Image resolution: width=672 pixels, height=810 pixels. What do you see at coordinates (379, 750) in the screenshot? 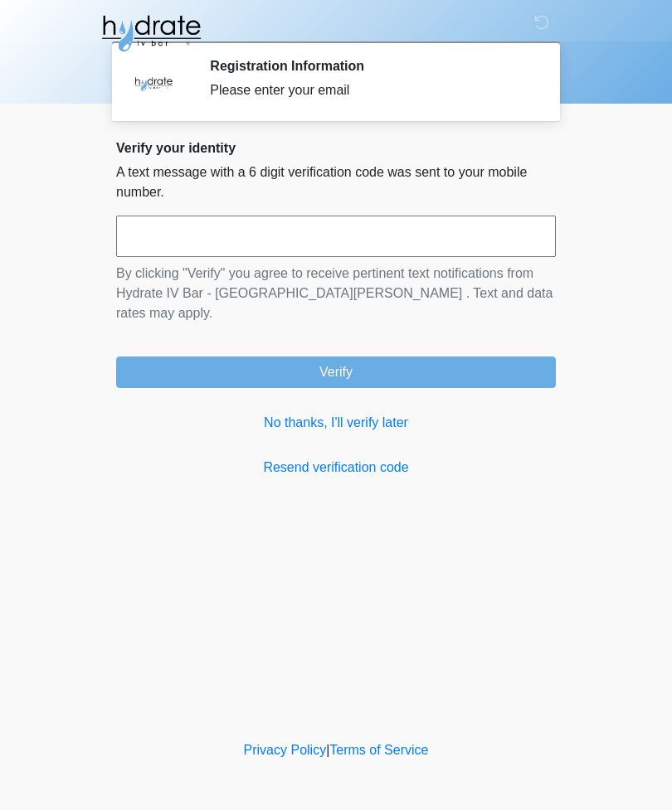
I see `a: Terms of Service` at bounding box center [379, 750].